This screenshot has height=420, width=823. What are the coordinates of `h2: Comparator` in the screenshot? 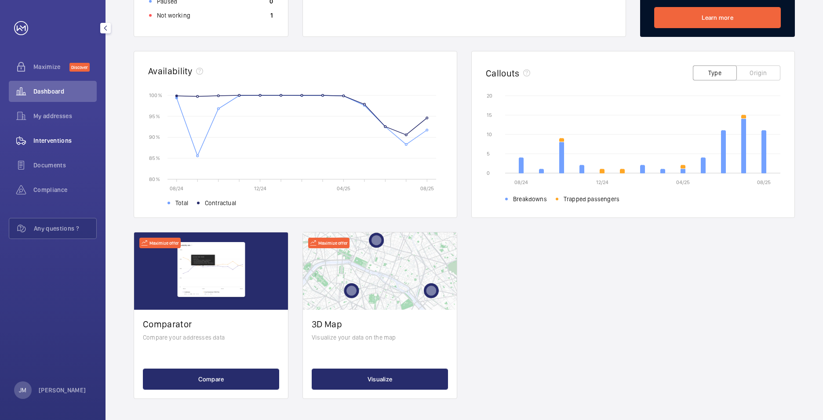 It's located at (211, 324).